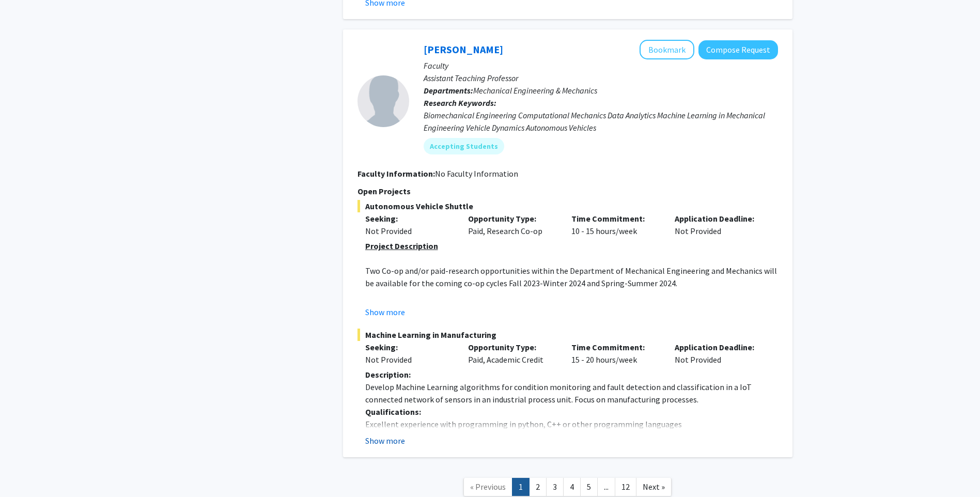 The width and height of the screenshot is (980, 497). Describe the element at coordinates (513, 354) in the screenshot. I see `div: Paid, Academic Credit` at that location.